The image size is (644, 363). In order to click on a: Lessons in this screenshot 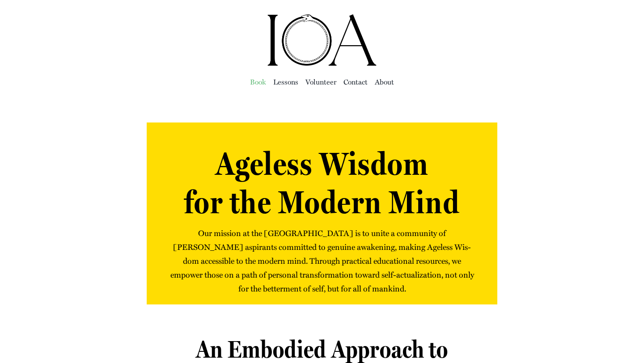, I will do `click(286, 82)`.